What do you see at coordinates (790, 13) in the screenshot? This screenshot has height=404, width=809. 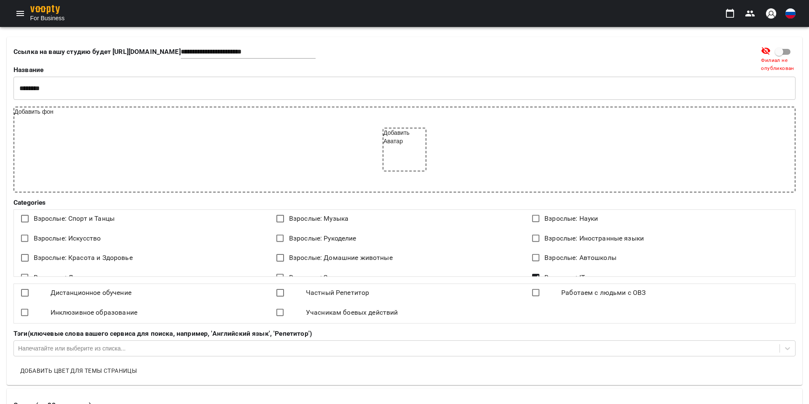 I see `img: RU.svg` at bounding box center [790, 13].